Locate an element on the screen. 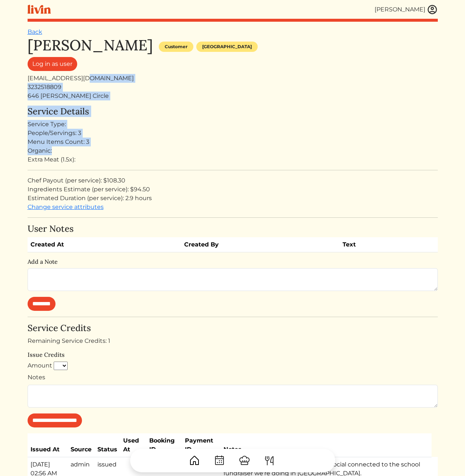  div: Organic: is located at coordinates (233, 151).